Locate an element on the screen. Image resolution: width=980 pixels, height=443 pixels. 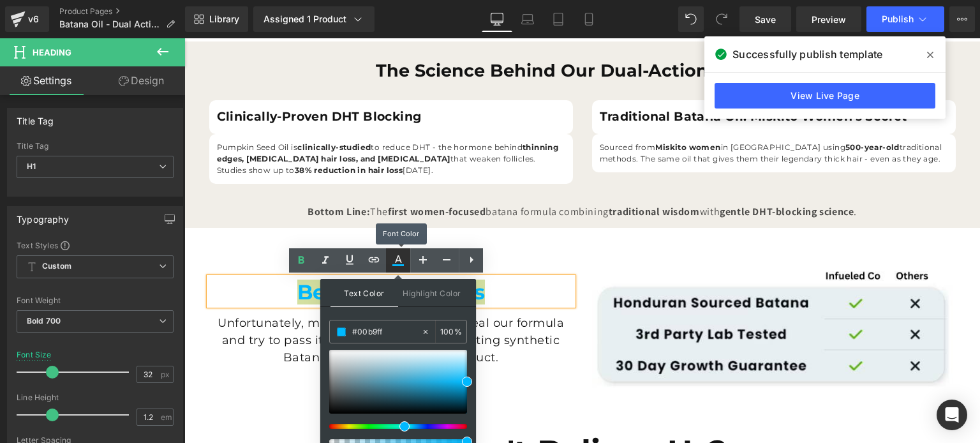
div: Text Styles is located at coordinates (95, 245).